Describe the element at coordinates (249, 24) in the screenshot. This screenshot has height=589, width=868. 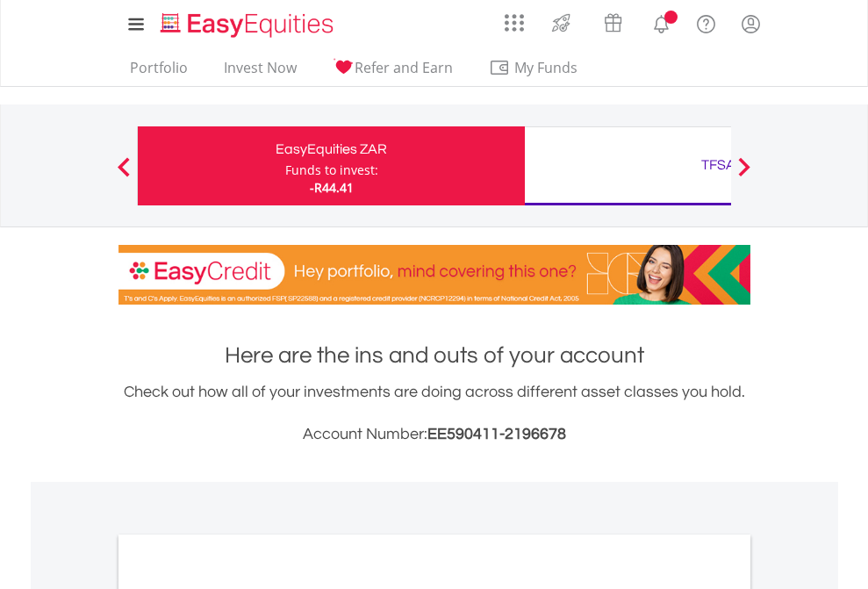
I see `img: EasyEquities_Logo.png` at that location.